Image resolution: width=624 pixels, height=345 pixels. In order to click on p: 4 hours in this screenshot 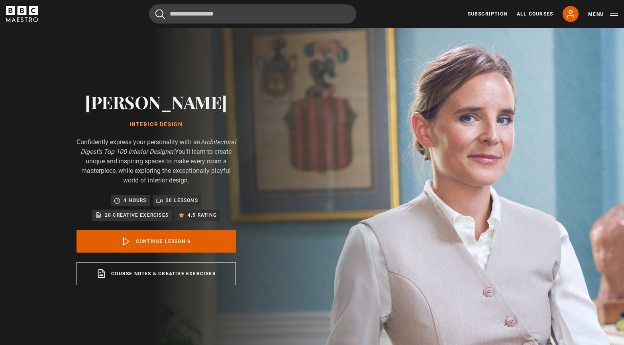, I will do `click(135, 200)`.